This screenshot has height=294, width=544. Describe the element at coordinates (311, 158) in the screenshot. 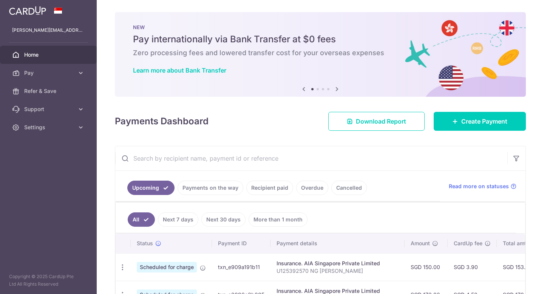

I see `input: Search by recipient name, payment id or reference` at that location.